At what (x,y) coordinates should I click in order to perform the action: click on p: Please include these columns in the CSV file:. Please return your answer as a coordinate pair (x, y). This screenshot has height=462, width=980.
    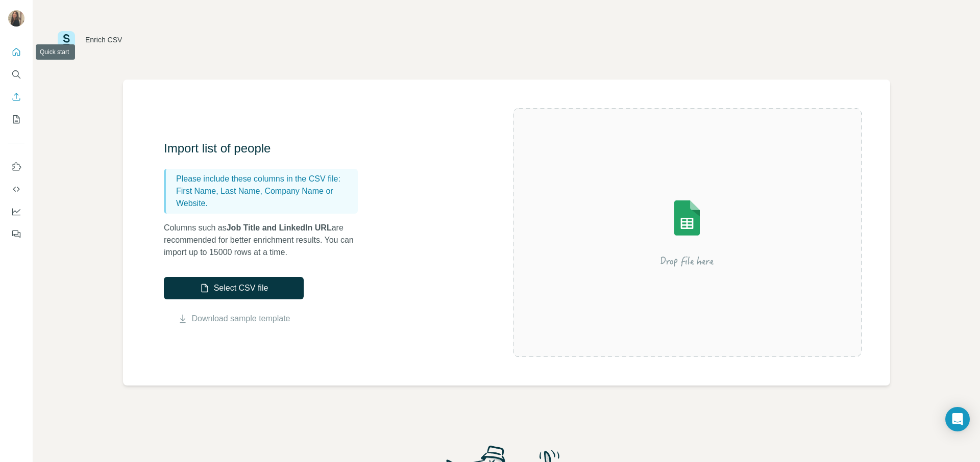
    Looking at the image, I should click on (265, 179).